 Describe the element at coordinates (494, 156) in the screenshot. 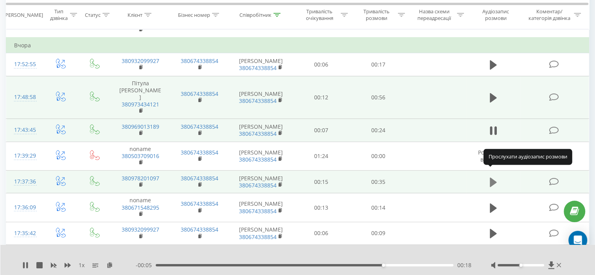

I see `span: Розмова не відбулась` at that location.